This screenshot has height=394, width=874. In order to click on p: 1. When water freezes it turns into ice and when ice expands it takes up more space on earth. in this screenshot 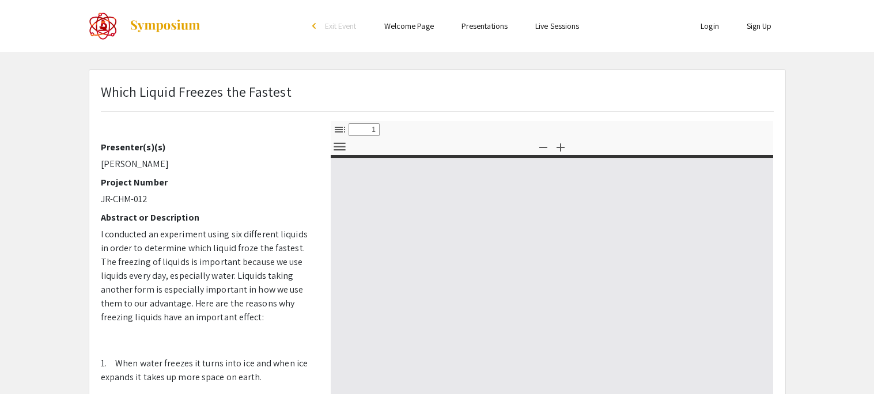, I will do `click(207, 370)`.